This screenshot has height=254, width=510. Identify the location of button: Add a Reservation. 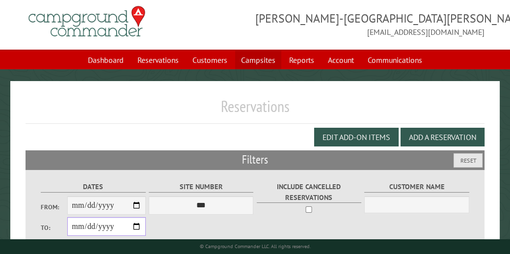
(442, 137).